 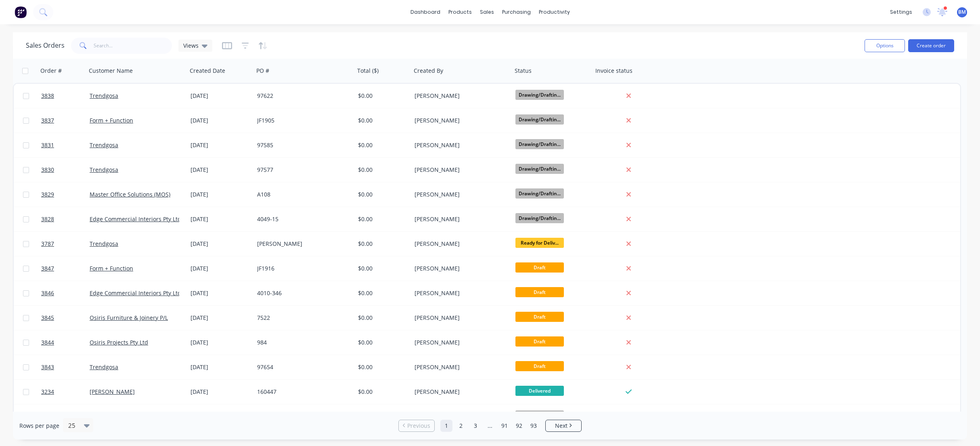 What do you see at coordinates (39, 426) in the screenshot?
I see `span: Rows per page` at bounding box center [39, 426].